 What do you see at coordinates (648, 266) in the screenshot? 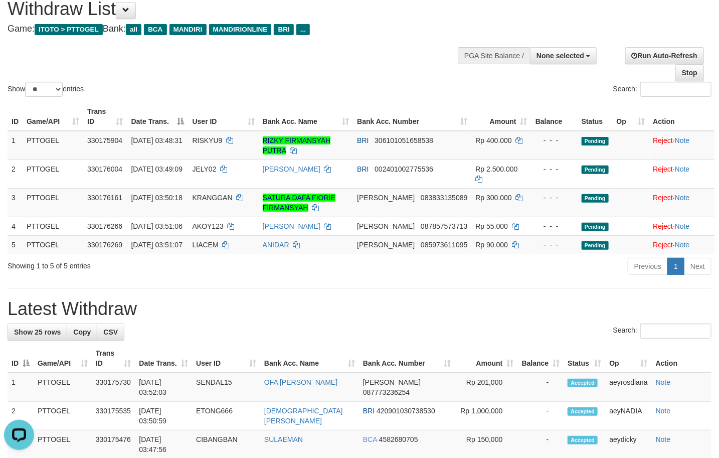
I see `a: Previous` at bounding box center [648, 266].